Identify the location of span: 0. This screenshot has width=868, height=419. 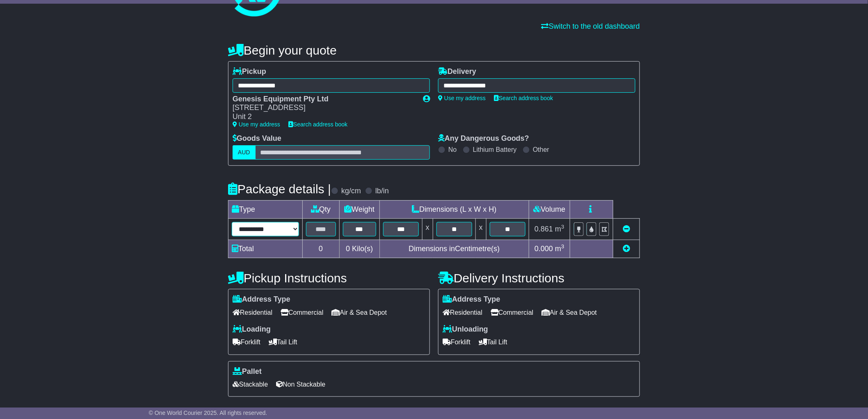
(348, 249).